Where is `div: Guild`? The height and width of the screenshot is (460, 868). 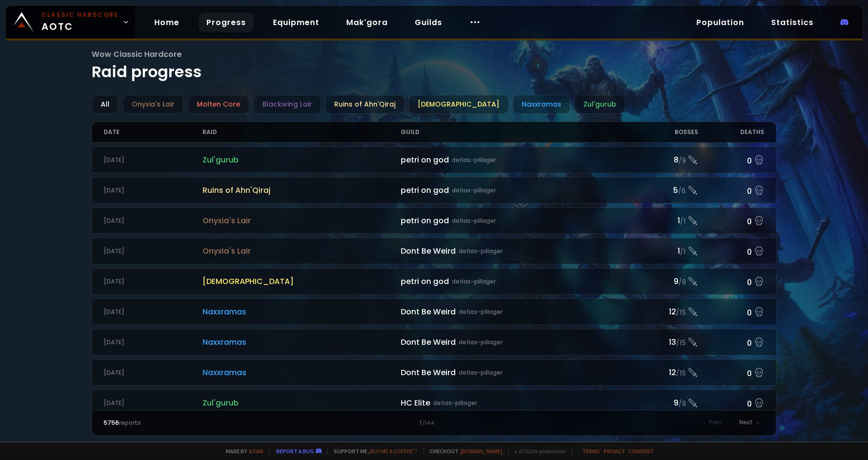 div: Guild is located at coordinates (517, 132).